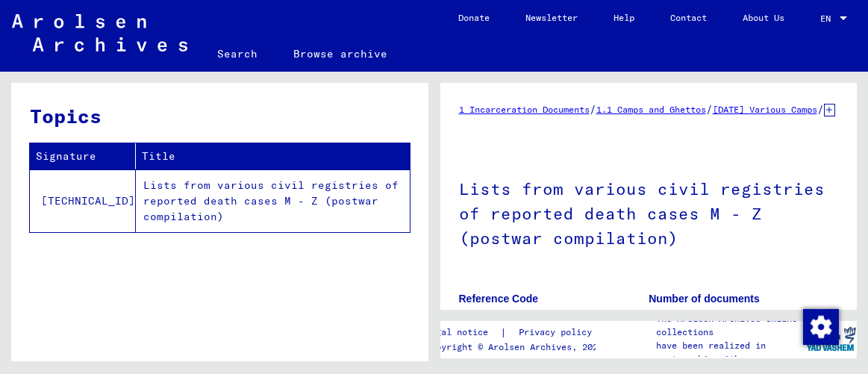  What do you see at coordinates (828, 19) in the screenshot?
I see `span: EN` at bounding box center [828, 19].